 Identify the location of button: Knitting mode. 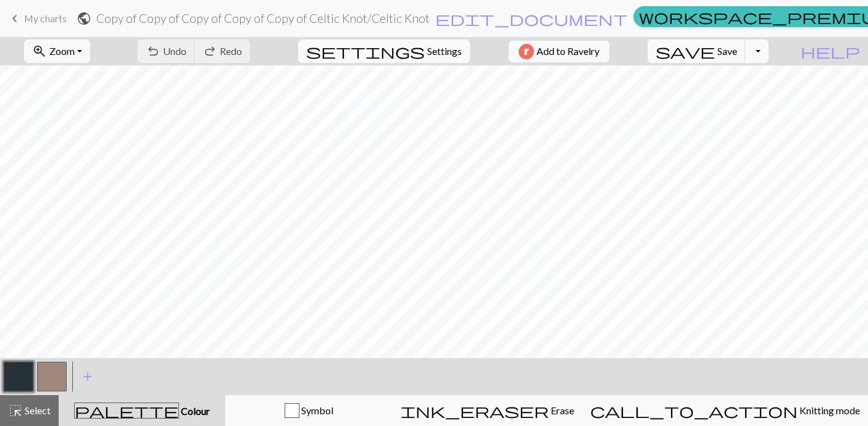
(725, 411).